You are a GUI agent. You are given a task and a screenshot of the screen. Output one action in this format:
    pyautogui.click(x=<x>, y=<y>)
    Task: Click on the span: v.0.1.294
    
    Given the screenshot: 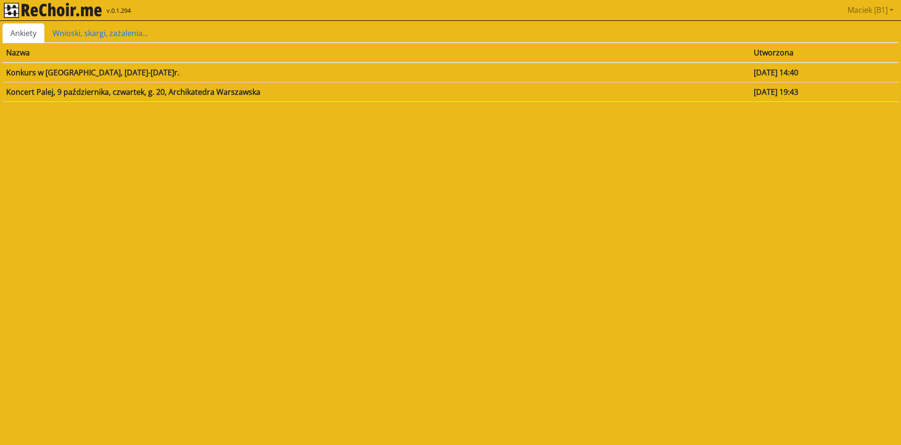 What is the action you would take?
    pyautogui.click(x=118, y=11)
    